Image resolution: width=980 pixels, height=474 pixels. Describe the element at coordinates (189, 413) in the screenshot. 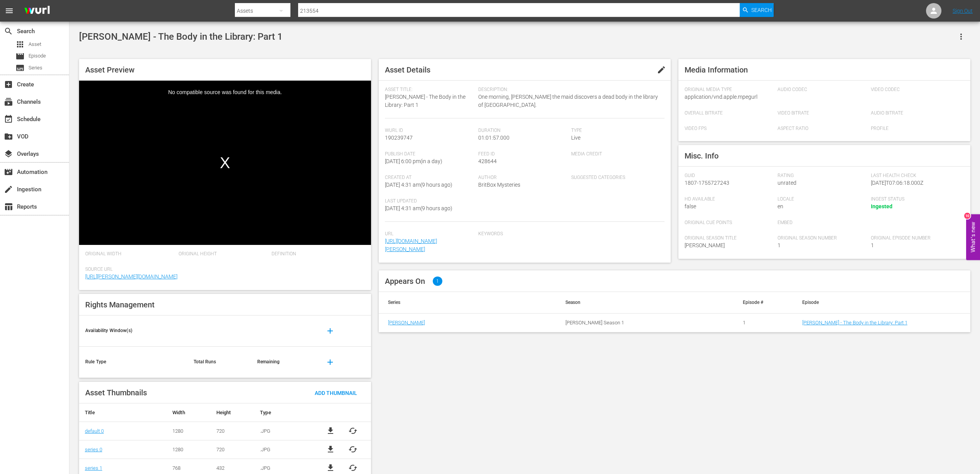

I see `th: Width` at that location.